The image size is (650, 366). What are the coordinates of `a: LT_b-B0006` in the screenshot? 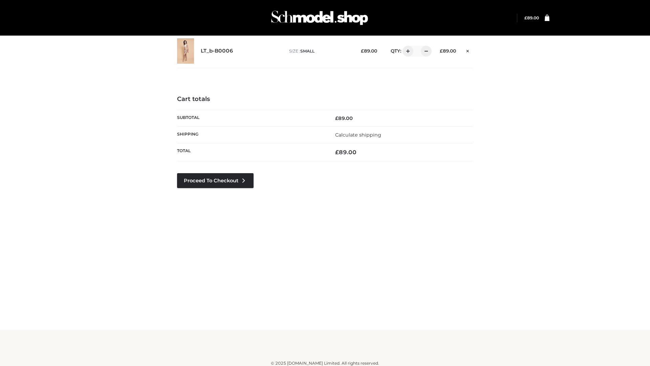 It's located at (217, 51).